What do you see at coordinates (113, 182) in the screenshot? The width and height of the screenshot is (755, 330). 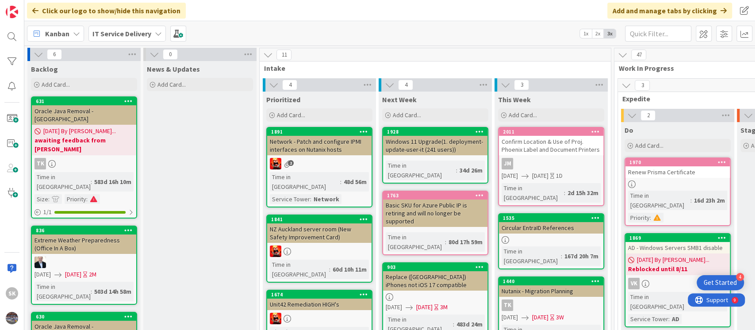 I see `div: 583d 16h 10m` at bounding box center [113, 182].